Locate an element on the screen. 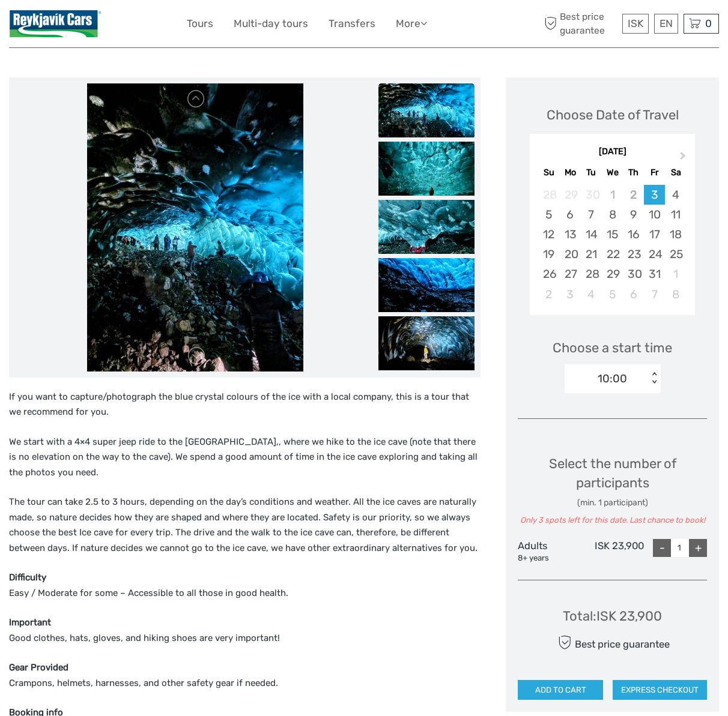 The image size is (728, 716). div: Not available Tuesday, September 30th, 2025 is located at coordinates (590, 194).